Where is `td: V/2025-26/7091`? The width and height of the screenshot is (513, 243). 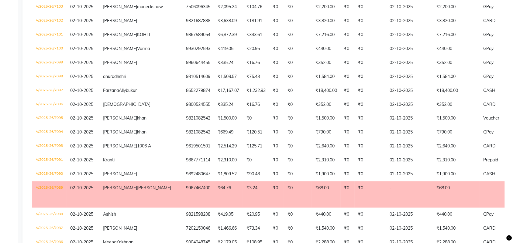
td: V/2025-26/7091 is located at coordinates (49, 161).